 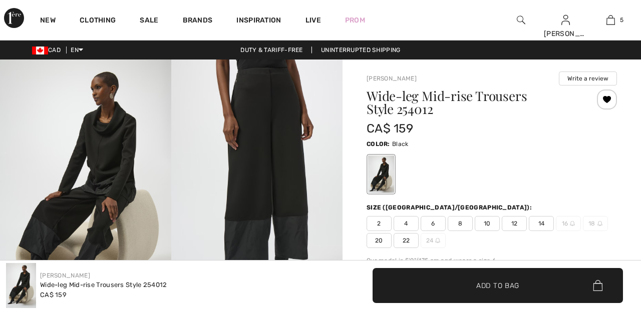 What do you see at coordinates (514, 224) in the screenshot?
I see `span: 12` at bounding box center [514, 224].